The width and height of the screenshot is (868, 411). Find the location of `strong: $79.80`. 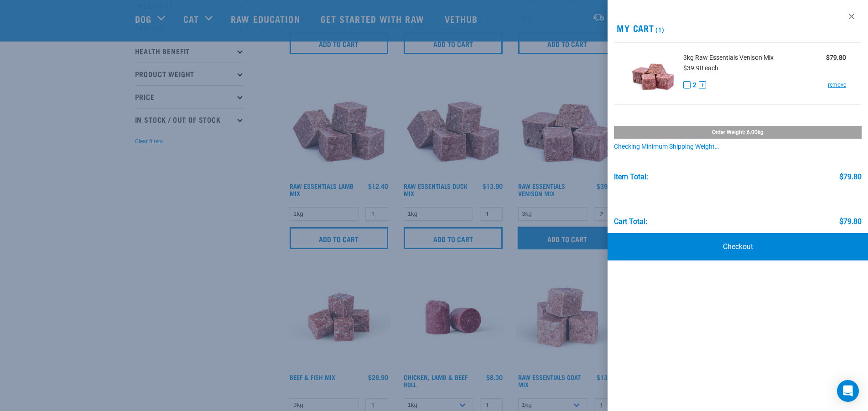

strong: $79.80 is located at coordinates (836, 58).